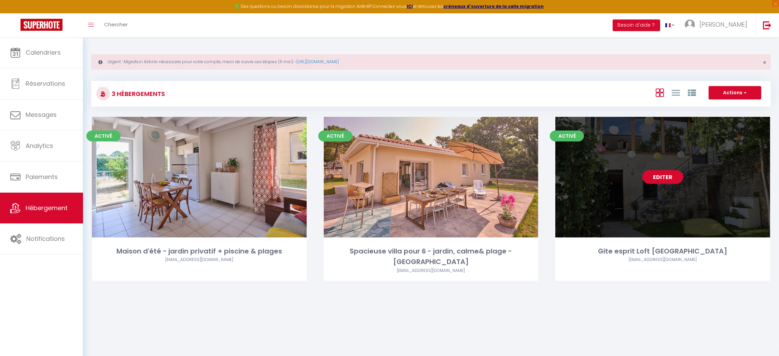 This screenshot has width=779, height=356. Describe the element at coordinates (116, 25) in the screenshot. I see `a: Chercher` at that location.